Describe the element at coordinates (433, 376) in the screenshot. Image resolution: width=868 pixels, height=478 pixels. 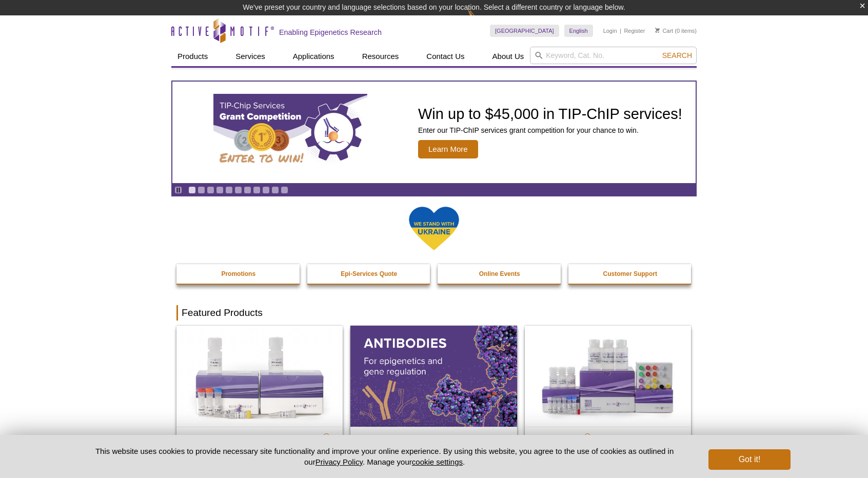
I see `img: All Antibodies` at that location.